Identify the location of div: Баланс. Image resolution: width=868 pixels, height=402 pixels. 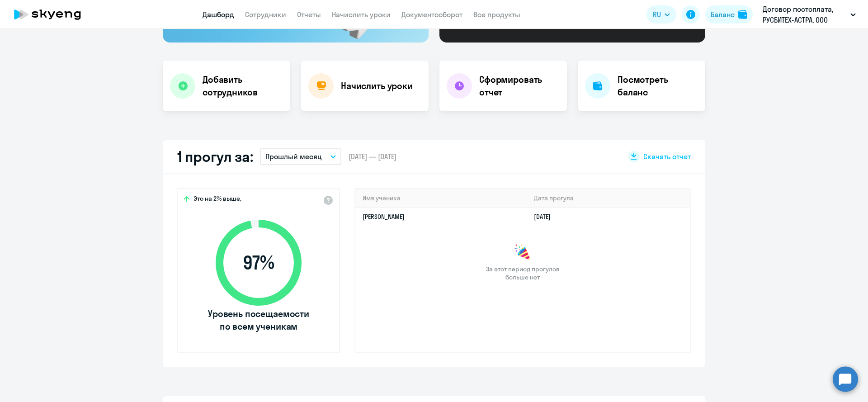
(722, 14).